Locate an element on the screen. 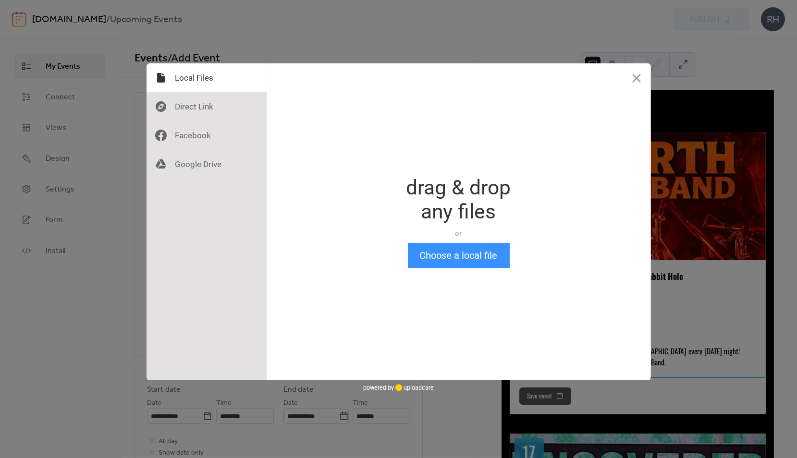 Image resolution: width=797 pixels, height=458 pixels. div: Google Drive is located at coordinates (207, 164).